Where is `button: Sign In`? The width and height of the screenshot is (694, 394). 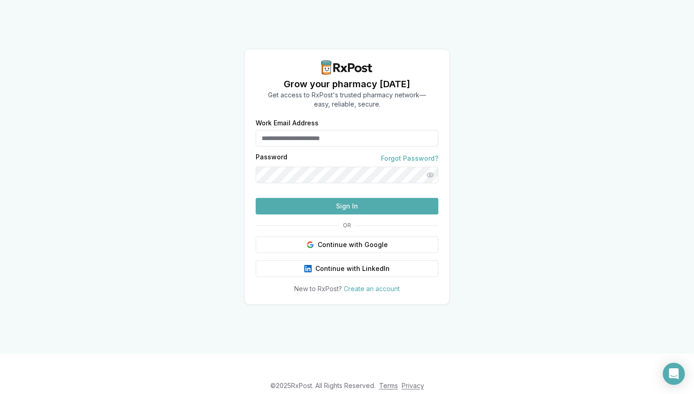 button: Sign In is located at coordinates (347, 206).